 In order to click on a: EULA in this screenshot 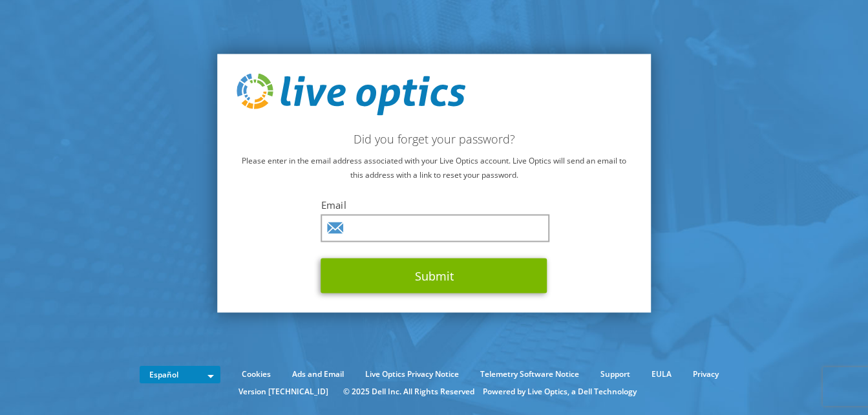, I will do `click(661, 374)`.